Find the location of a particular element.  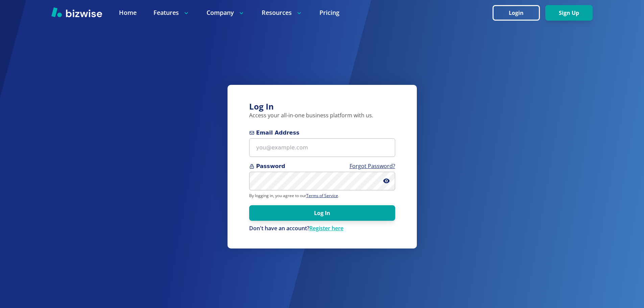

input: you@example.com is located at coordinates (322, 148).